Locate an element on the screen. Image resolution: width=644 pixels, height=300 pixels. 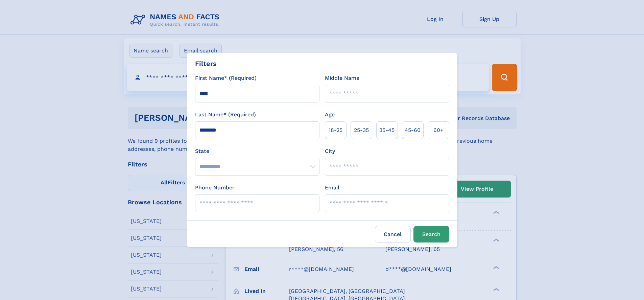
div: Filters is located at coordinates (206, 64).